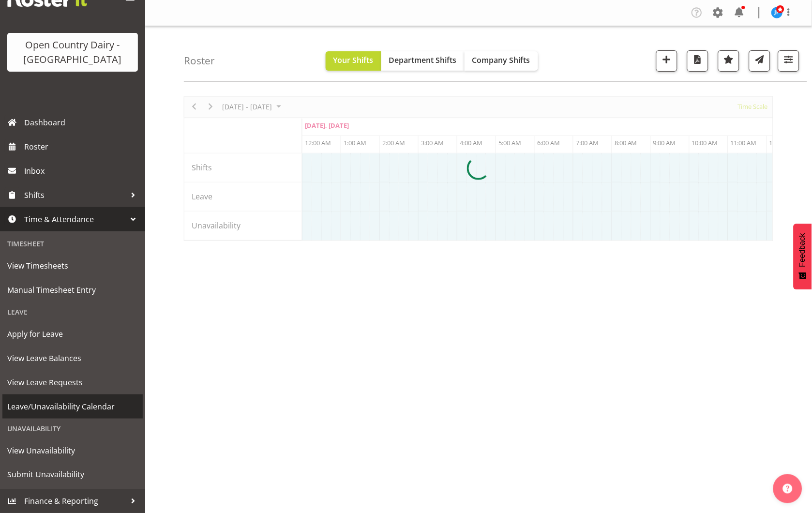 Image resolution: width=812 pixels, height=513 pixels. I want to click on div: Timesheet, so click(73, 244).